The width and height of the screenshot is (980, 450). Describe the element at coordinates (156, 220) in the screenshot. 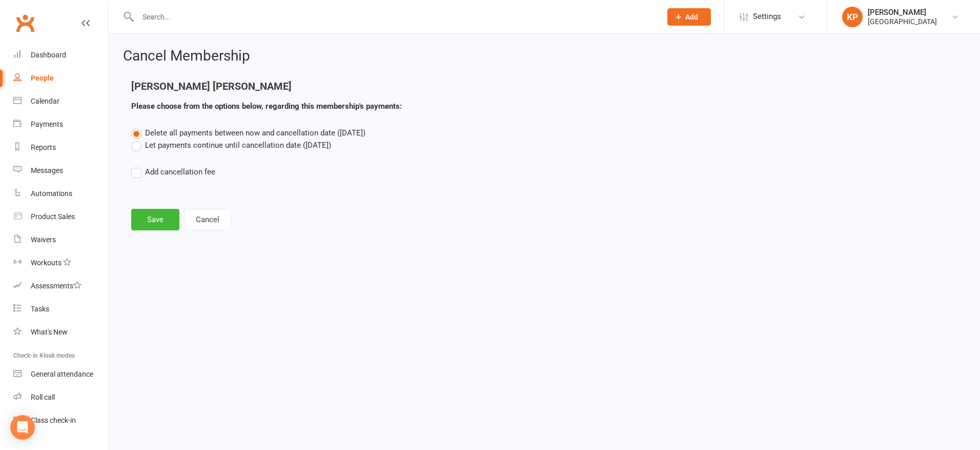

I see `button: Save` at that location.